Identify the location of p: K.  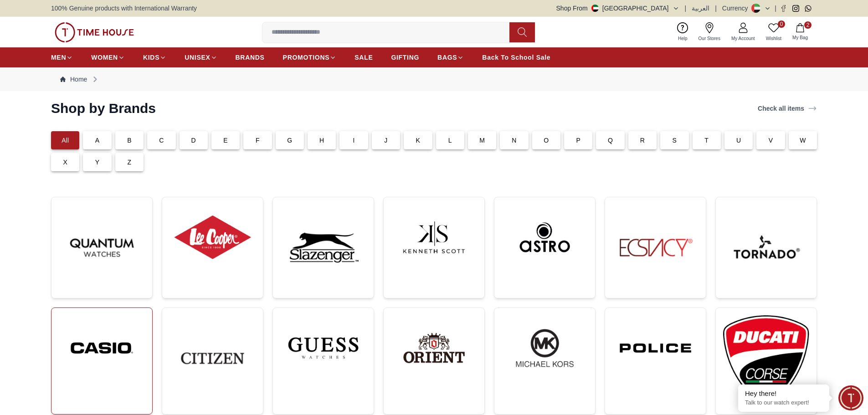
(418, 140).